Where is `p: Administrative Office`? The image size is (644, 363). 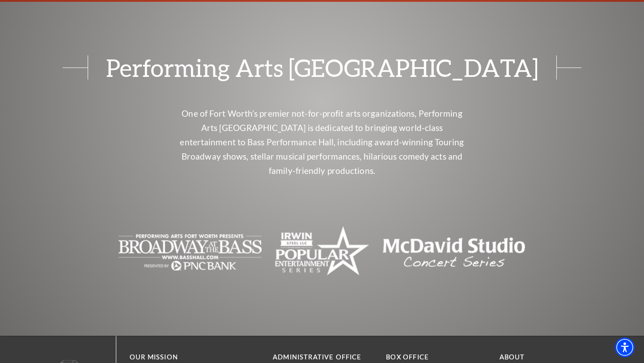
p: Administrative Office is located at coordinates (323, 357).